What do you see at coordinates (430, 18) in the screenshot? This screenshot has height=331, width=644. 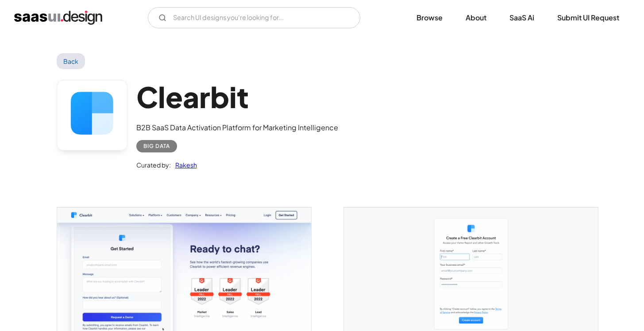 I see `a: Browse` at bounding box center [430, 18].